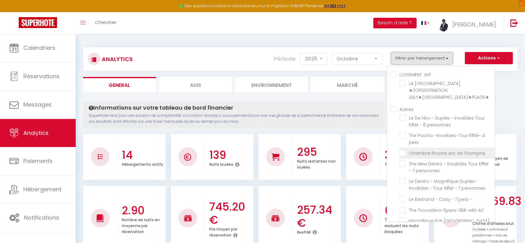 This screenshot has width=525, height=243. I want to click on h3: Analytics, so click(116, 59).